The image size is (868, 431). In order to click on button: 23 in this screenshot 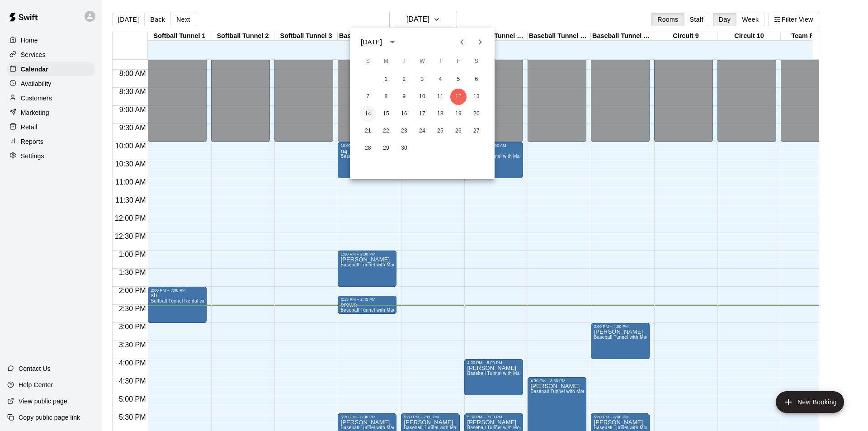, I will do `click(404, 131)`.